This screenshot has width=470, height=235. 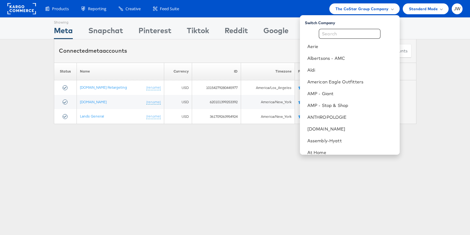 What do you see at coordinates (351, 117) in the screenshot?
I see `a: ANTHROPOLOGIE` at bounding box center [351, 117].